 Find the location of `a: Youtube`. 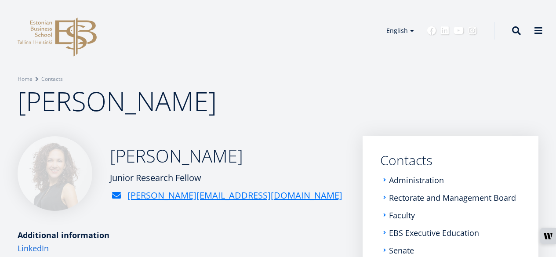

a: Youtube is located at coordinates (458, 31).